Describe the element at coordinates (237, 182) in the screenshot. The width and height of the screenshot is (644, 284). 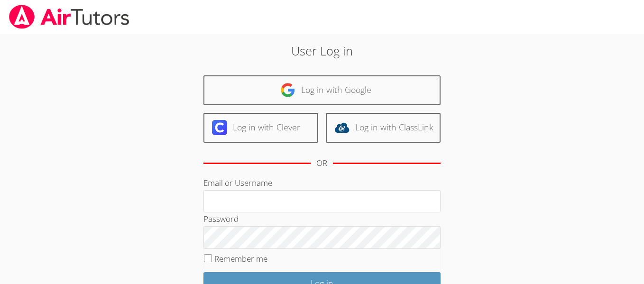
I see `label: Email or Username` at that location.